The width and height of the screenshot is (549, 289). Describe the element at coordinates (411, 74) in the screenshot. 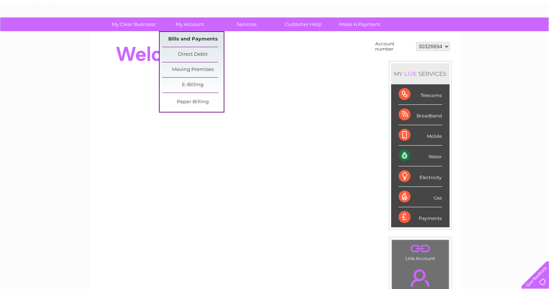

I see `div: LIVE` at that location.